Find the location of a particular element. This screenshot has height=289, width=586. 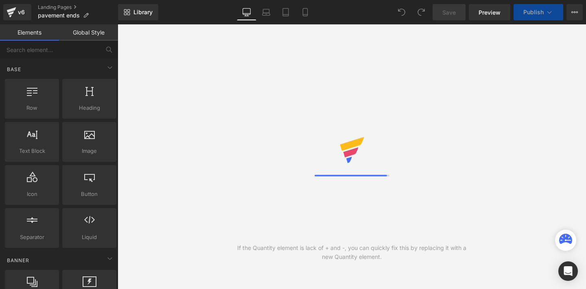

span: Heading is located at coordinates (89, 108).